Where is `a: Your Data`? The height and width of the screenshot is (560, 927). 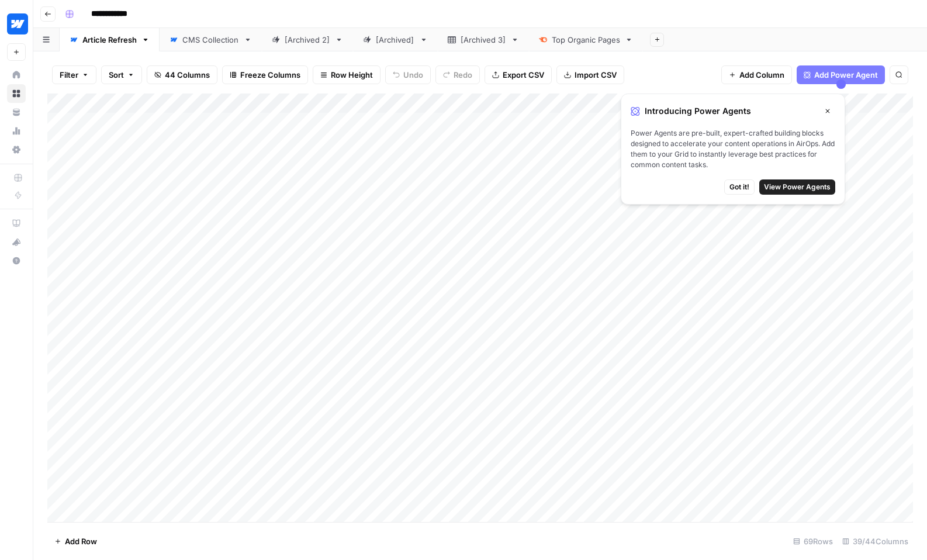
a: Your Data is located at coordinates (17, 112).